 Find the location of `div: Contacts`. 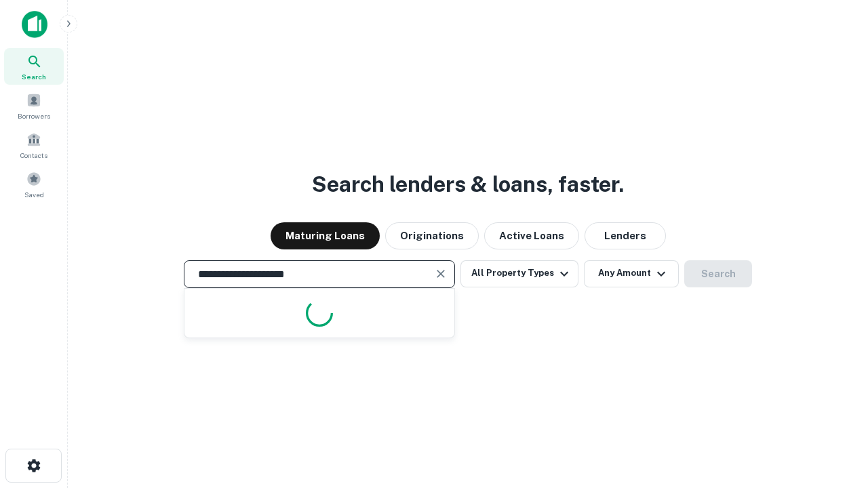

div: Contacts is located at coordinates (34, 146).